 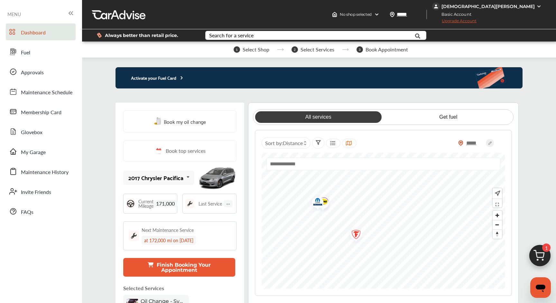 What do you see at coordinates (392, 14) in the screenshot?
I see `img: location_vector.a44bc228.svg` at bounding box center [392, 14].